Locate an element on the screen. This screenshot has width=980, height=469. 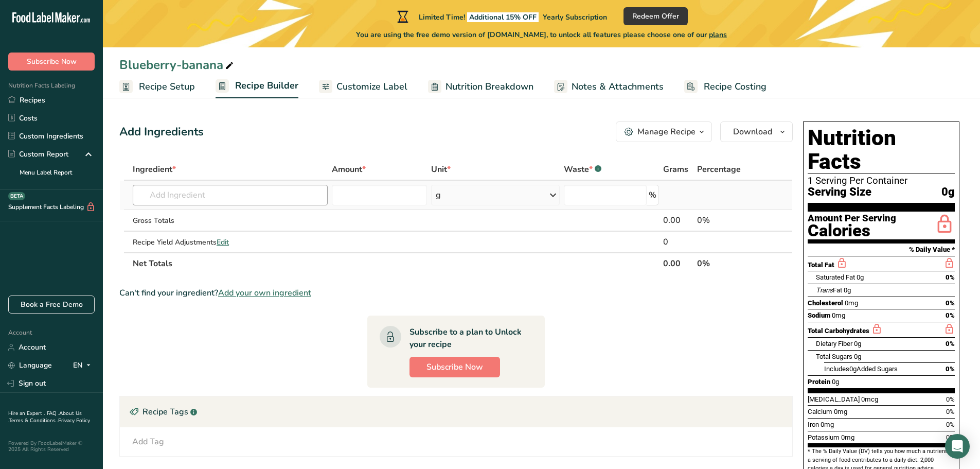
span: Dietary Fiber is located at coordinates (835, 344).